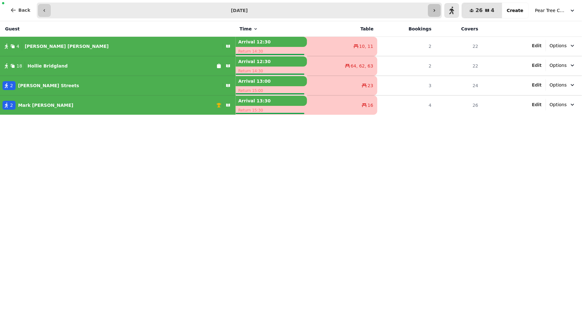 The width and height of the screenshot is (582, 316). I want to click on span: 26, so click(479, 10).